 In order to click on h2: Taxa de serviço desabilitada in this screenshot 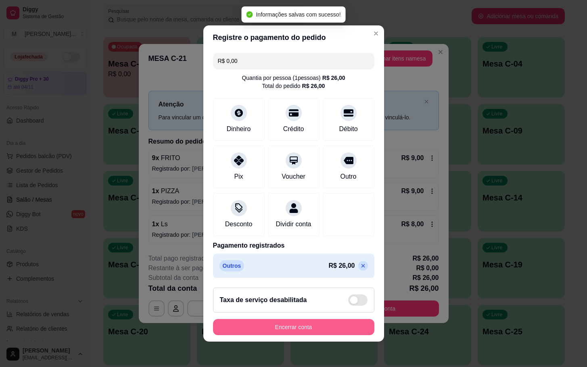, I will do `click(263, 300)`.